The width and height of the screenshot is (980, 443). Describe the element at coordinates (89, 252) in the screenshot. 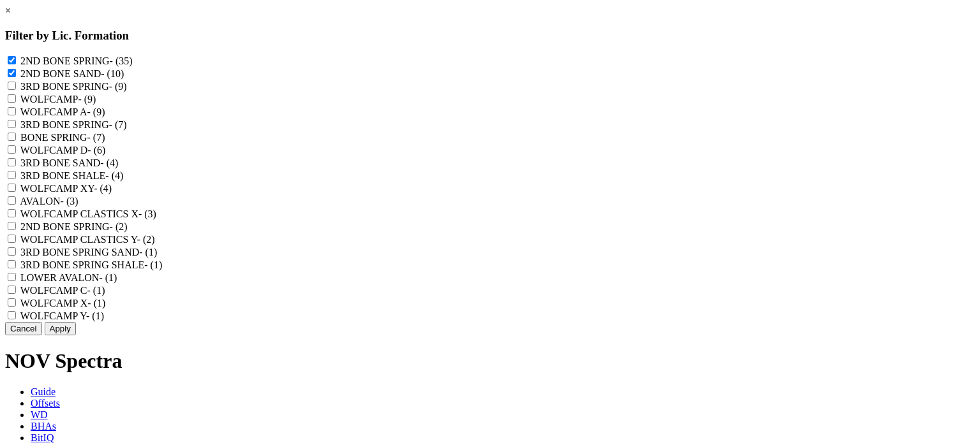

I see `label: 3RD BONE SPRING SAND` at that location.